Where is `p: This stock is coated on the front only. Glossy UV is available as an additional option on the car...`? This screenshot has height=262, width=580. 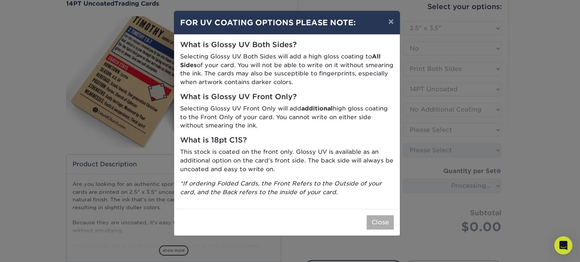 p: This stock is coated on the front only. Glossy UV is available as an additional option on the car... is located at coordinates (287, 161).